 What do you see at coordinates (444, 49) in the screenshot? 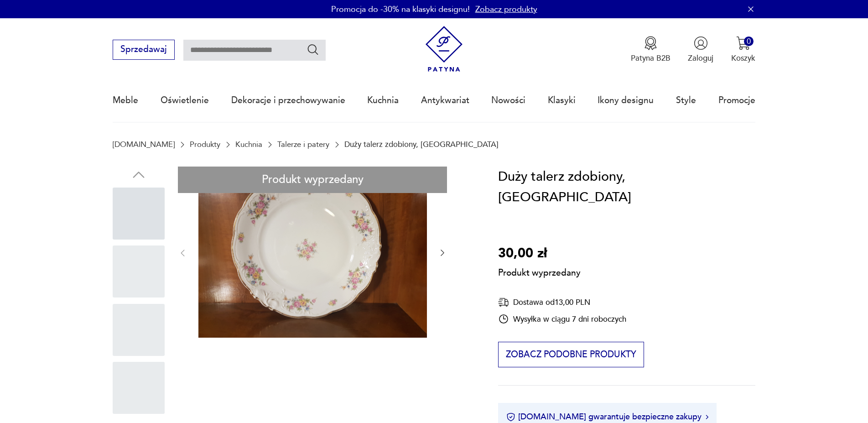
I see `img: Patyna - sklep z meblami i dekoracjami vintage` at bounding box center [444, 49].